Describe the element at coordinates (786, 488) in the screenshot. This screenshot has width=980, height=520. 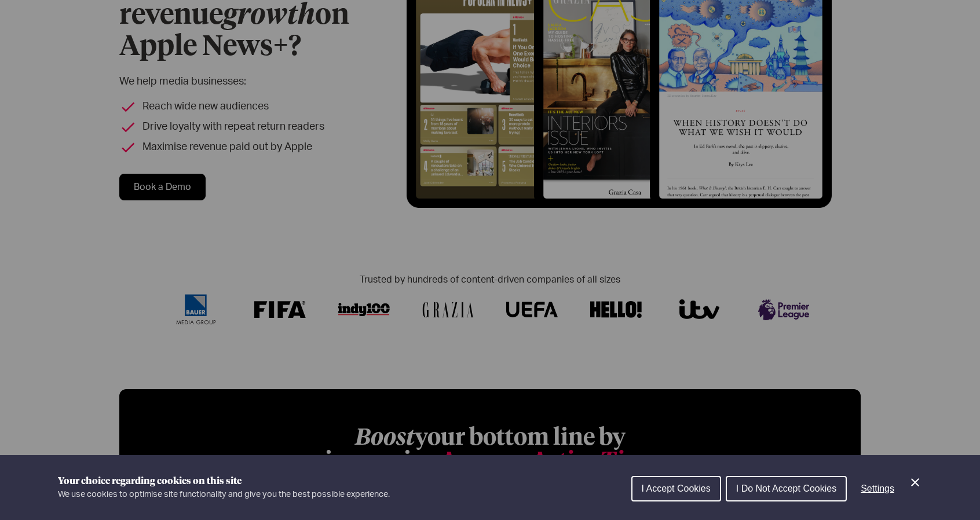
I see `span: I Do Not Accept Cookies` at that location.